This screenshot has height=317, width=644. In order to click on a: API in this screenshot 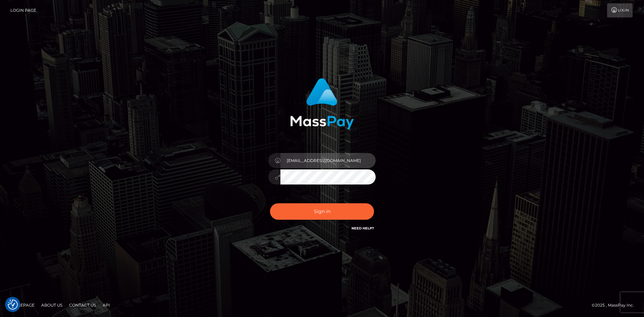, I will do `click(106, 305)`.